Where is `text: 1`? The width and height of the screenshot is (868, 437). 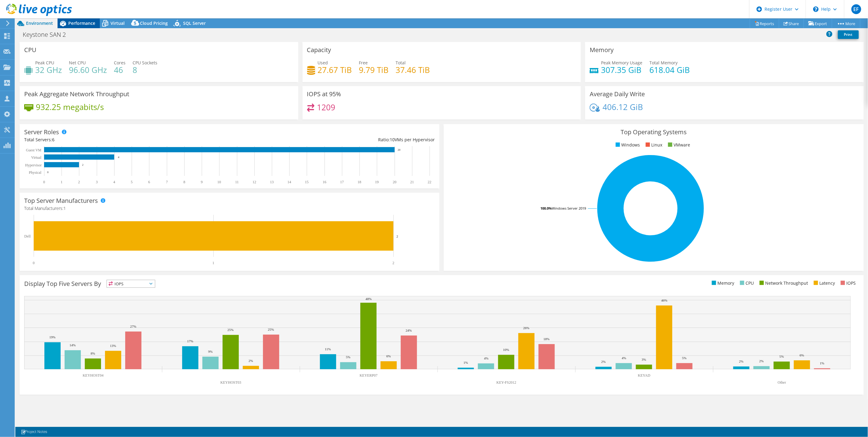
text: 1 is located at coordinates (213, 263).